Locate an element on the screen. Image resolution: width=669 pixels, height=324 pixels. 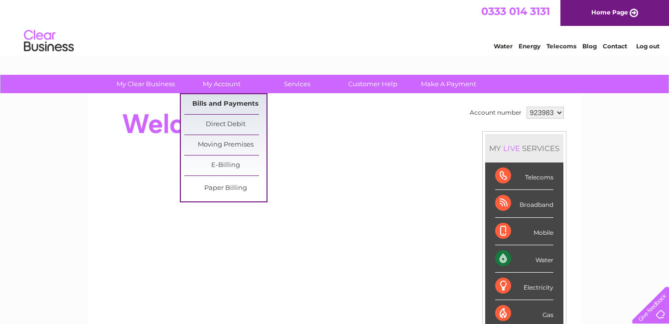
div: MY SERVICES is located at coordinates (524, 148).